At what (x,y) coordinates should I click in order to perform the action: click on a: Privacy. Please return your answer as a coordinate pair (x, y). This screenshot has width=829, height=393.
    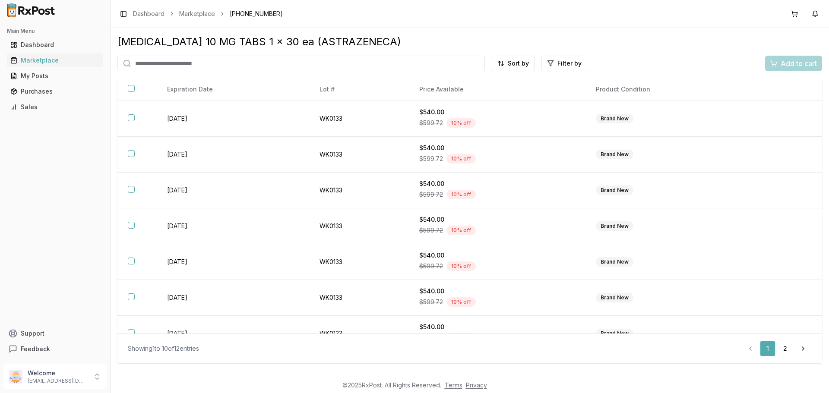
    Looking at the image, I should click on (476, 385).